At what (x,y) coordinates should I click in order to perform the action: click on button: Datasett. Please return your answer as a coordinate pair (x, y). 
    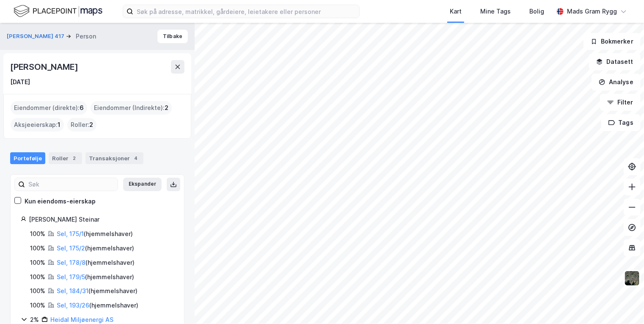
    Looking at the image, I should click on (615, 62).